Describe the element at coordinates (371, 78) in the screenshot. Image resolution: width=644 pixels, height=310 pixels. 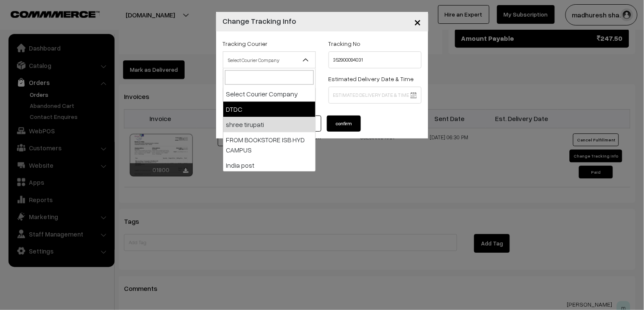
I see `label: Estimated Delivery Date & Time` at that location.